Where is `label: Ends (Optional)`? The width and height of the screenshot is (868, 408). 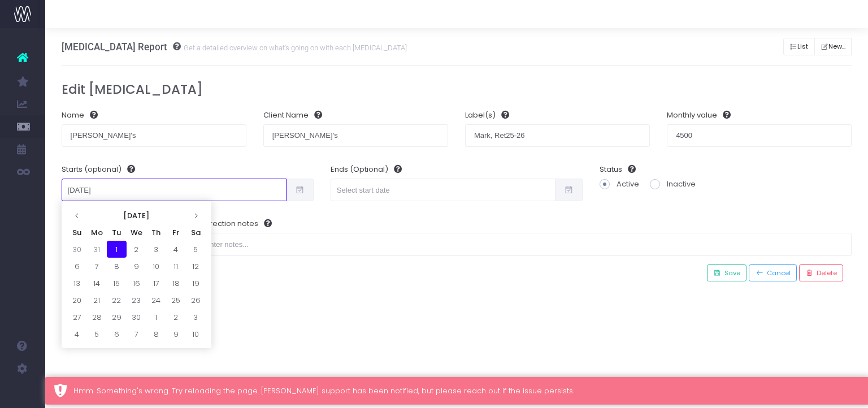 label: Ends (Optional) is located at coordinates (366, 170).